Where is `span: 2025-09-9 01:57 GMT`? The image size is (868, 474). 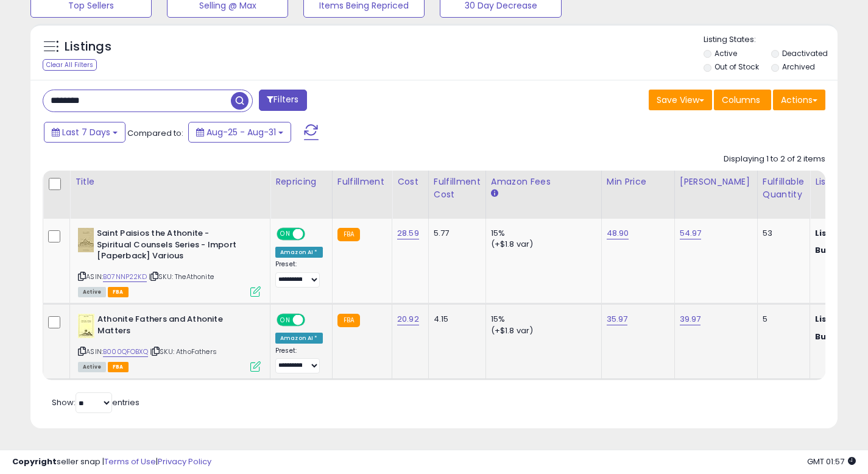 span: 2025-09-9 01:57 GMT is located at coordinates (831, 462).